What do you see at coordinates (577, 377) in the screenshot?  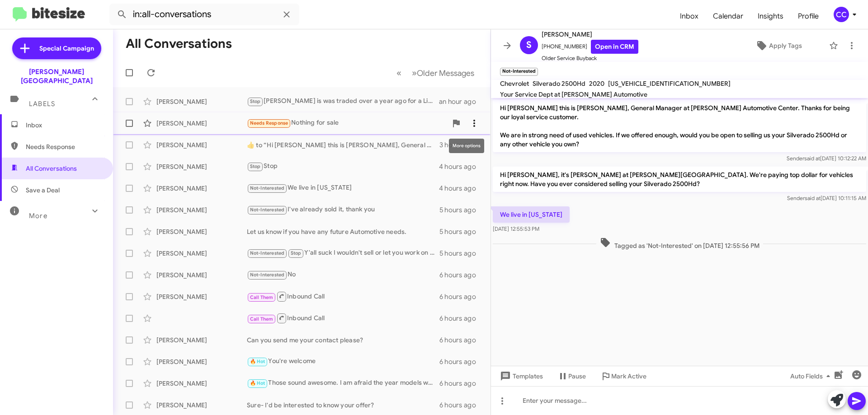 I see `span: Pause` at bounding box center [577, 377].